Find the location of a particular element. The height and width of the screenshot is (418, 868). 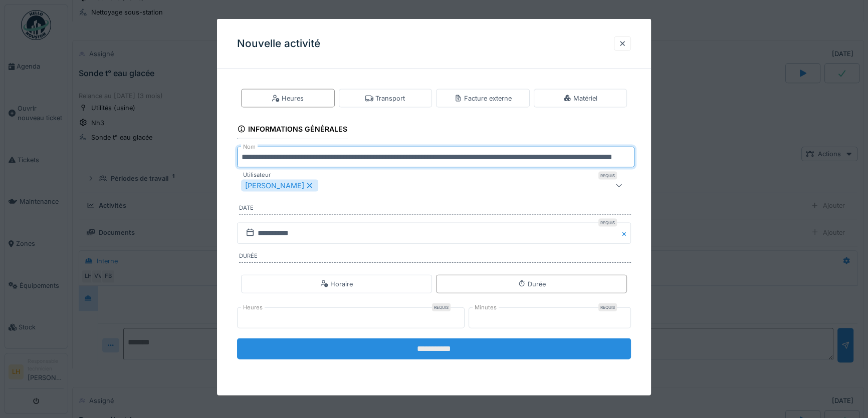

div: Horaire is located at coordinates (336, 283).